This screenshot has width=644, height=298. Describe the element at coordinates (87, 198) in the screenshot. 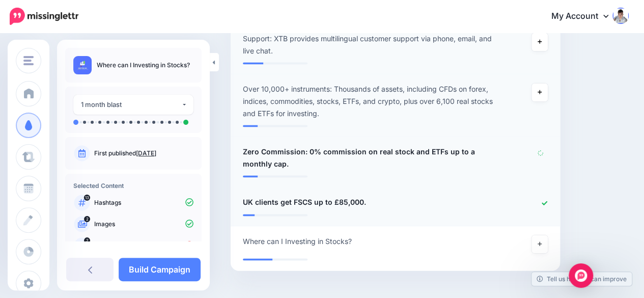

I see `span: 13` at that location.